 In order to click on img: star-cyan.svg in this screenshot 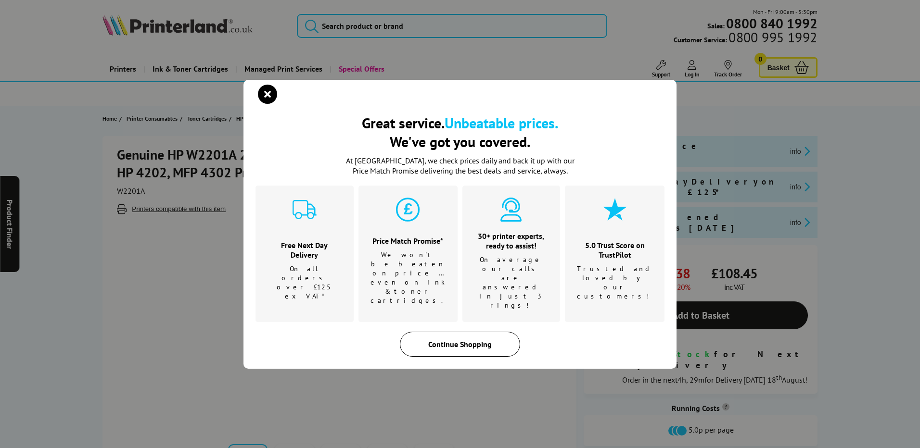, I will do `click(615, 210)`.